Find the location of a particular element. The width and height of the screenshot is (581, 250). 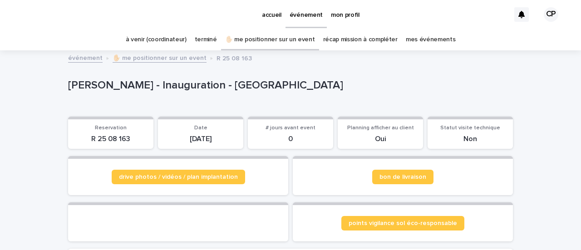

span: points vigilance sol éco-responsable is located at coordinates (402, 223).